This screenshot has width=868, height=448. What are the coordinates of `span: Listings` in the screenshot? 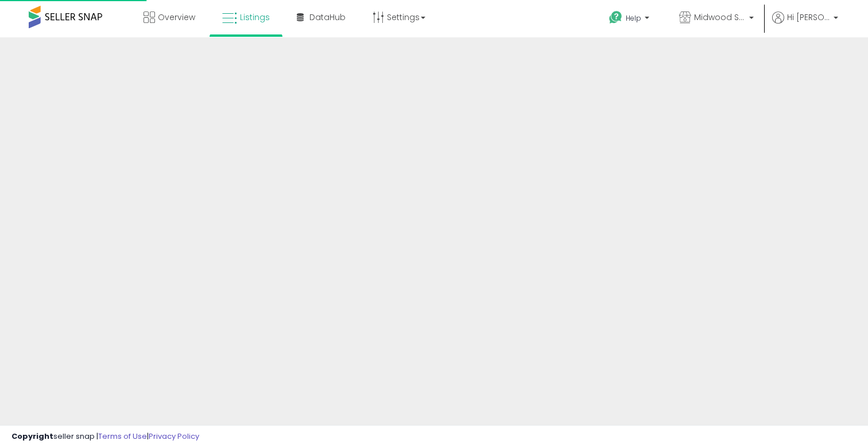 It's located at (255, 18).